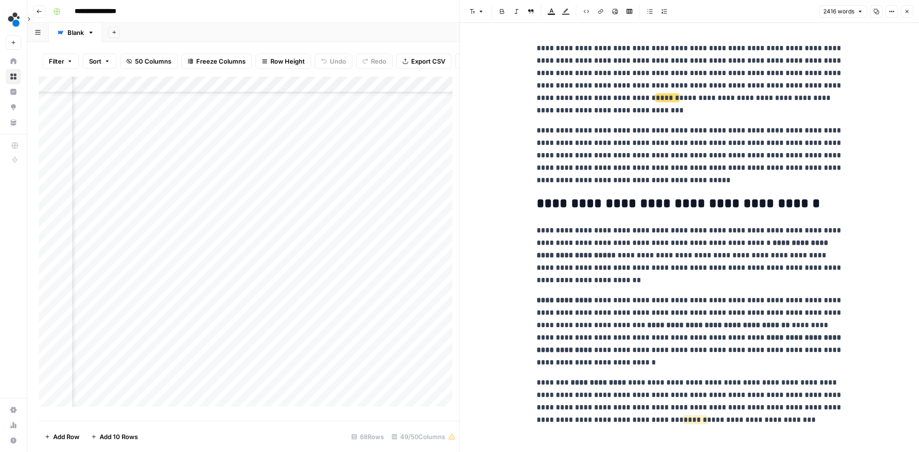 The height and width of the screenshot is (452, 919). What do you see at coordinates (838, 11) in the screenshot?
I see `span: 2416 words` at bounding box center [838, 11].